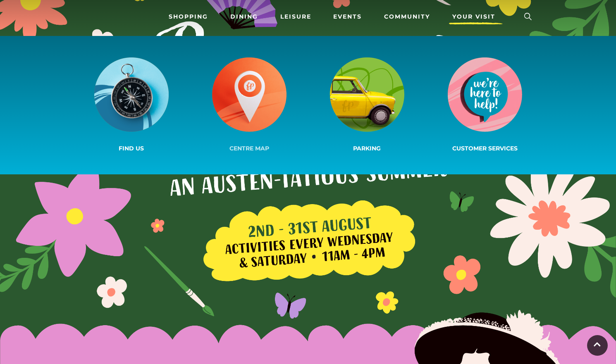 The height and width of the screenshot is (364, 616). What do you see at coordinates (475, 16) in the screenshot?
I see `a: Your Visit` at bounding box center [475, 16].